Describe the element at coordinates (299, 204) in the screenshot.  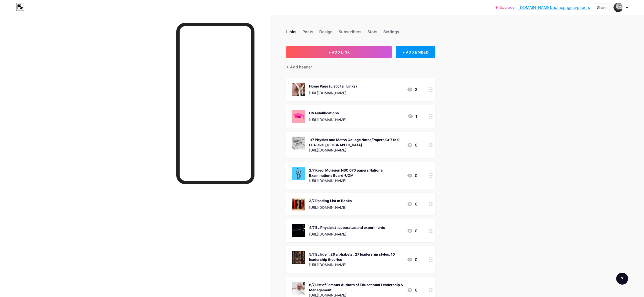
I see `img: 3/7 Reading List of Books` at that location.